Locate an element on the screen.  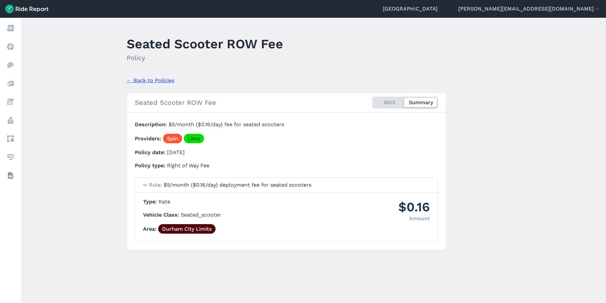
a: ← Back to Policies is located at coordinates (150, 80).